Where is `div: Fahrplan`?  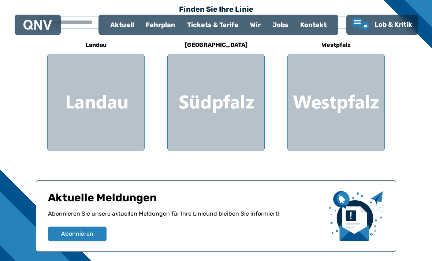 div: Fahrplan is located at coordinates (160, 25).